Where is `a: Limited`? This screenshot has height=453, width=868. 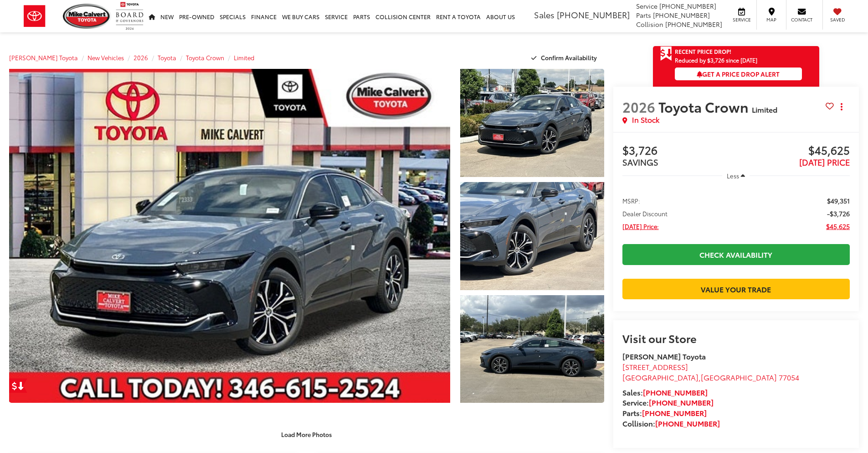 a: Limited is located at coordinates (244, 57).